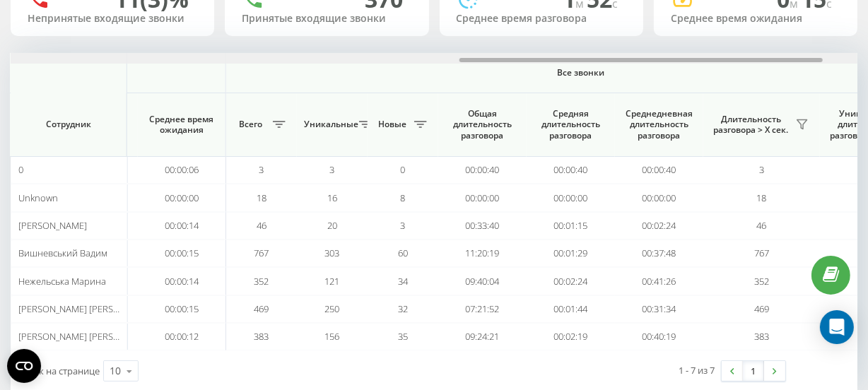  I want to click on td: 00:41:26, so click(659, 281).